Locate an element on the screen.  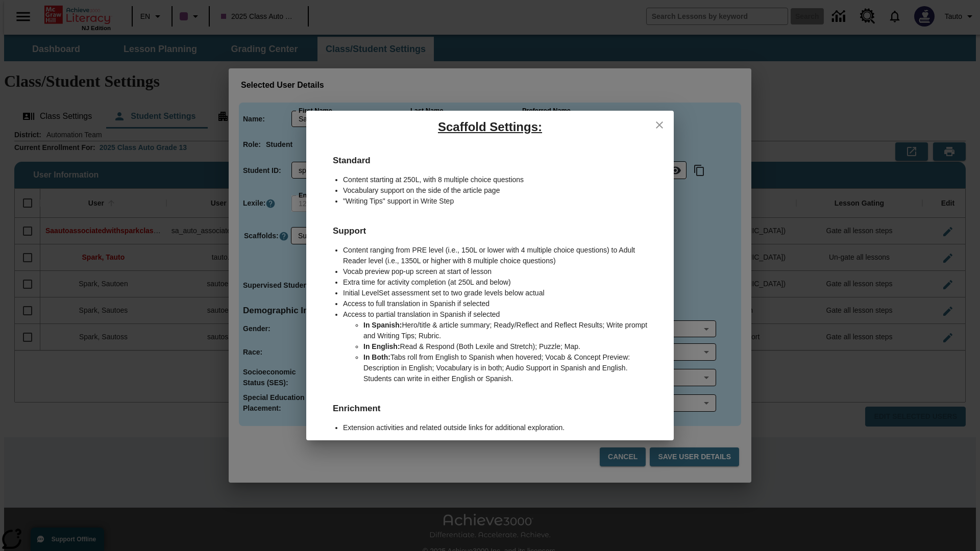
li: Initial LevelSet assessment set to two grade levels below actual is located at coordinates (500, 293).